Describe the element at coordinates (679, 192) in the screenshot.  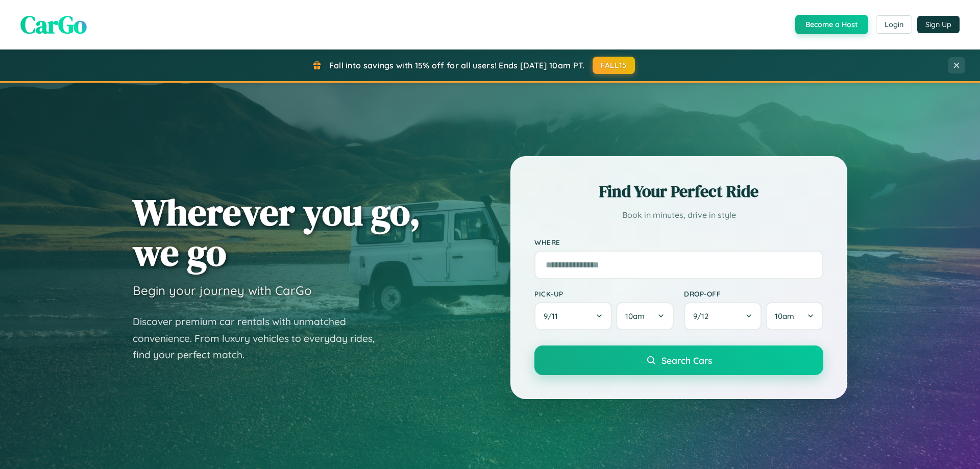
I see `h2: Find Your Perfect Ride` at that location.